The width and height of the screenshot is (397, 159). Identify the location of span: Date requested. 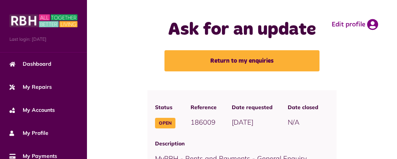
(252, 107).